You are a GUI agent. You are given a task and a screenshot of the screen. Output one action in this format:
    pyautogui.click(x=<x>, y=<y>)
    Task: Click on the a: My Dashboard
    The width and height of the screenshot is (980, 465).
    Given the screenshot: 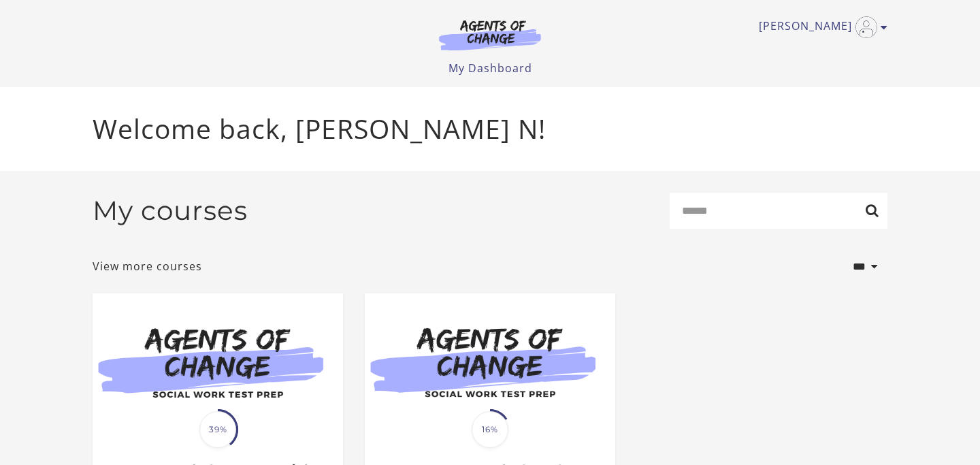 What is the action you would take?
    pyautogui.click(x=490, y=68)
    